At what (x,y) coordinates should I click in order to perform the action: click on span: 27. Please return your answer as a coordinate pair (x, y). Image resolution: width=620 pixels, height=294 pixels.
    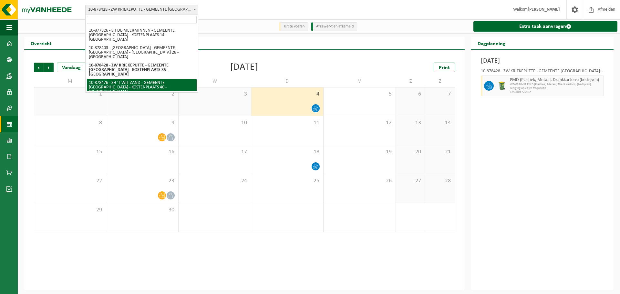
    Looking at the image, I should click on (410, 181).